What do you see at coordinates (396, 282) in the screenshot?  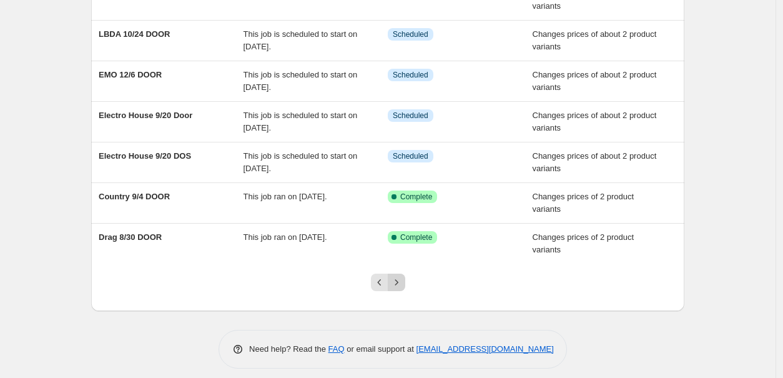 I see `button: Next` at bounding box center [396, 282].